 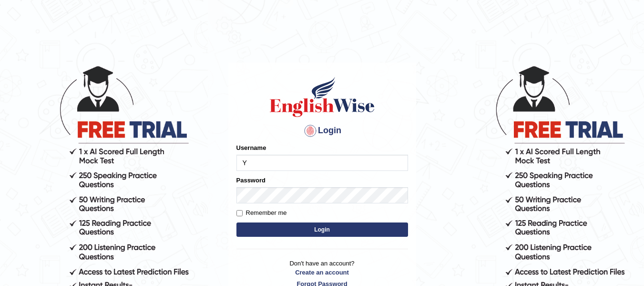 I want to click on label: Remember me, so click(x=262, y=213).